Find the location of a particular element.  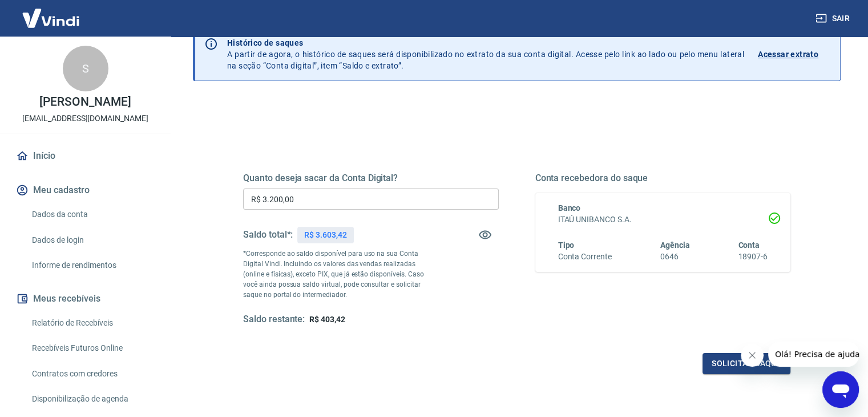

p: R$ 3.603,42 is located at coordinates (325, 235).